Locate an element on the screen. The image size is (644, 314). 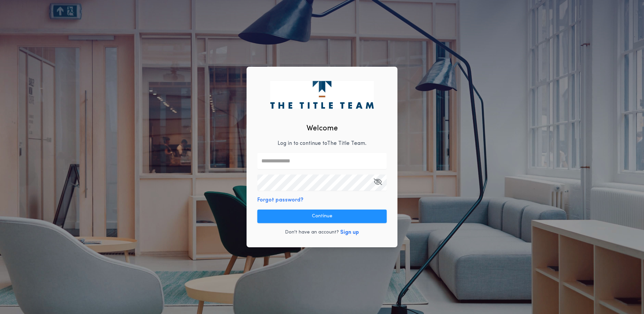
button: Forgot password? is located at coordinates (280, 200).